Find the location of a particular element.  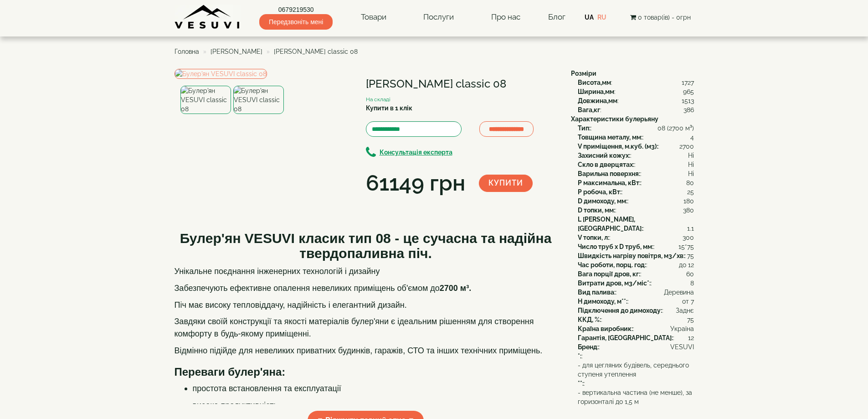

a: Послуги is located at coordinates (438, 17).